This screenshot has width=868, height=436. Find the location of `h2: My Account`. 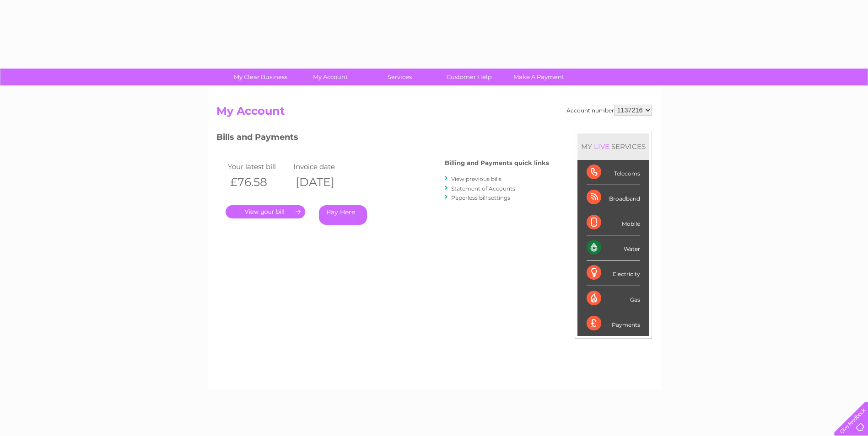

h2: My Account is located at coordinates (434, 113).